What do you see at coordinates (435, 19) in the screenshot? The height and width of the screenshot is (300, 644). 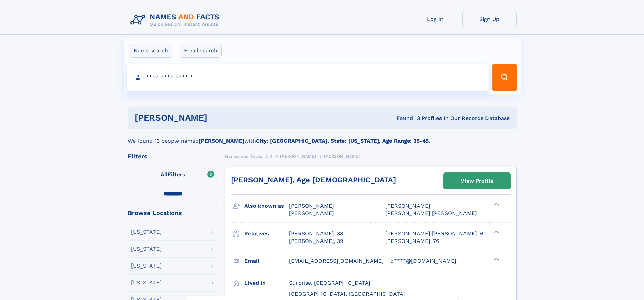 I see `a: Log In` at bounding box center [435, 19].